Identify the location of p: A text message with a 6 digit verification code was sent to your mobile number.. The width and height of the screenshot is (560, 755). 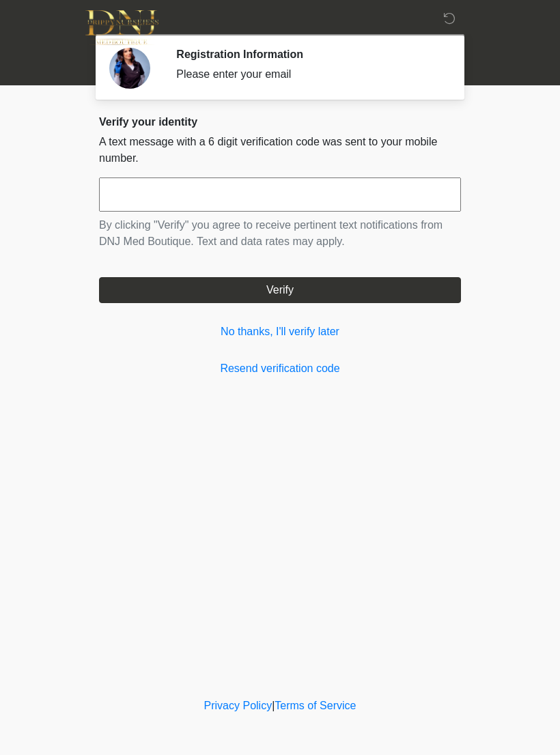
(280, 150).